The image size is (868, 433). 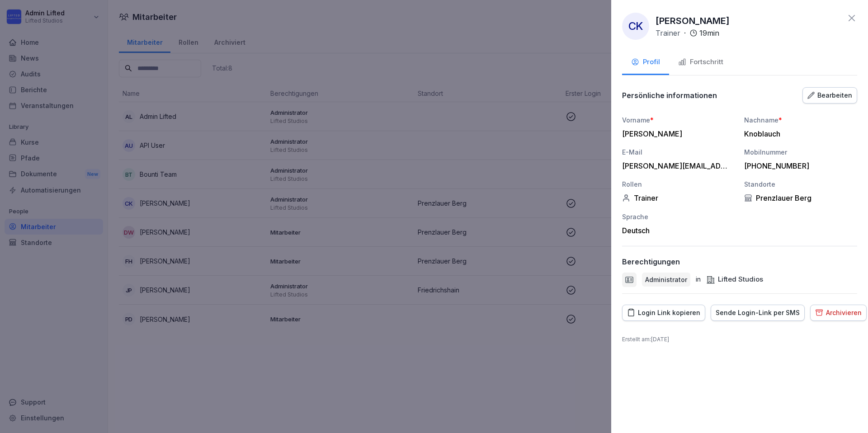 I want to click on div: Sende Login-Link per SMS, so click(x=758, y=313).